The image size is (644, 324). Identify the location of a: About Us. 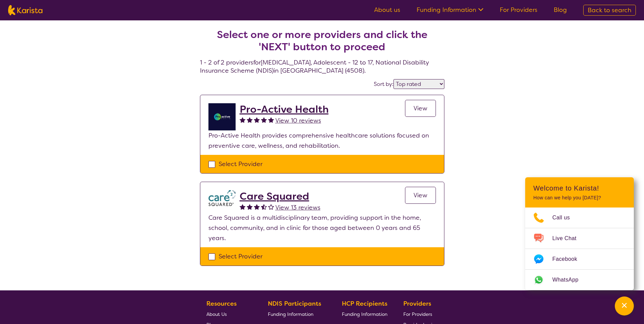
(229, 314).